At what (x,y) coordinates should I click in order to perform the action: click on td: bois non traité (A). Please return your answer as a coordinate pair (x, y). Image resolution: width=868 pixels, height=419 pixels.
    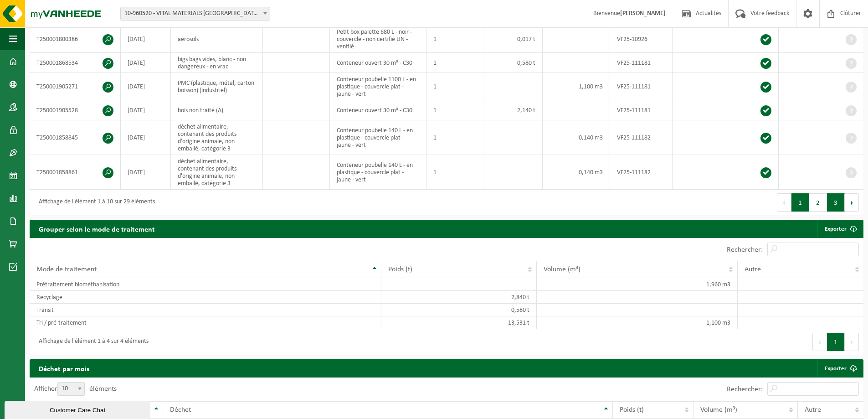
    Looking at the image, I should click on (217, 110).